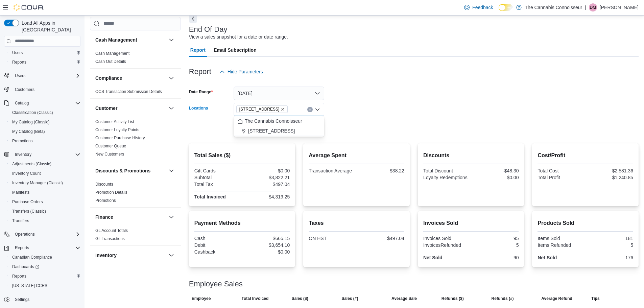 This screenshot has height=308, width=644. Describe the element at coordinates (135, 139) in the screenshot. I see `div: Customer` at that location.